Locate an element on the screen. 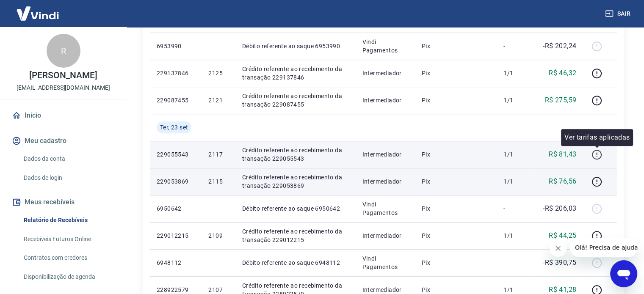 This screenshot has height=294, width=644. p: Crédito referente ao recebimento da transação 229012215 is located at coordinates (296, 236).